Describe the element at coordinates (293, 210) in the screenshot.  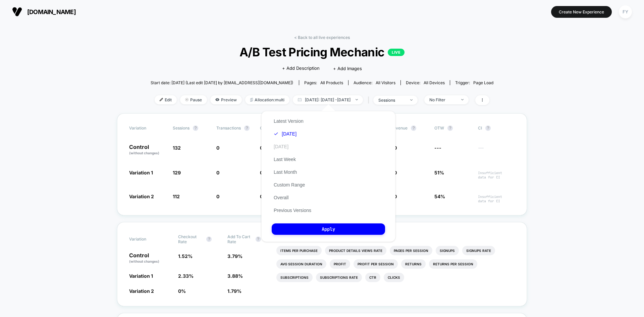
I see `button: Previous Versions` at that location.